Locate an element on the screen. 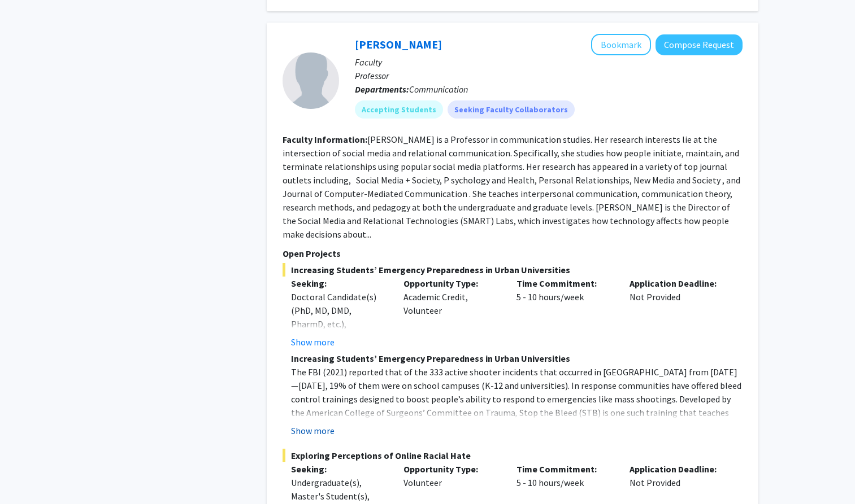  b: Faculty Information: is located at coordinates (325, 139).